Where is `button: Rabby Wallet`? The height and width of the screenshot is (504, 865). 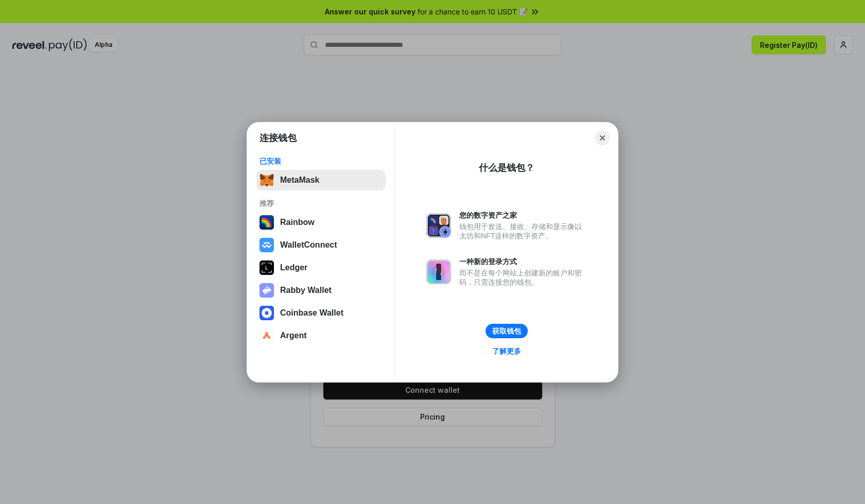
button: Rabby Wallet is located at coordinates (321, 291).